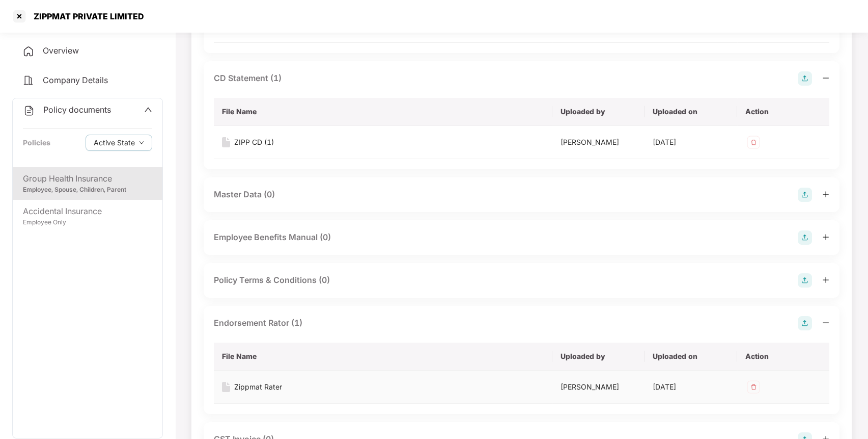 The width and height of the screenshot is (868, 439). I want to click on div: Endorsement Rator (1), so click(258, 322).